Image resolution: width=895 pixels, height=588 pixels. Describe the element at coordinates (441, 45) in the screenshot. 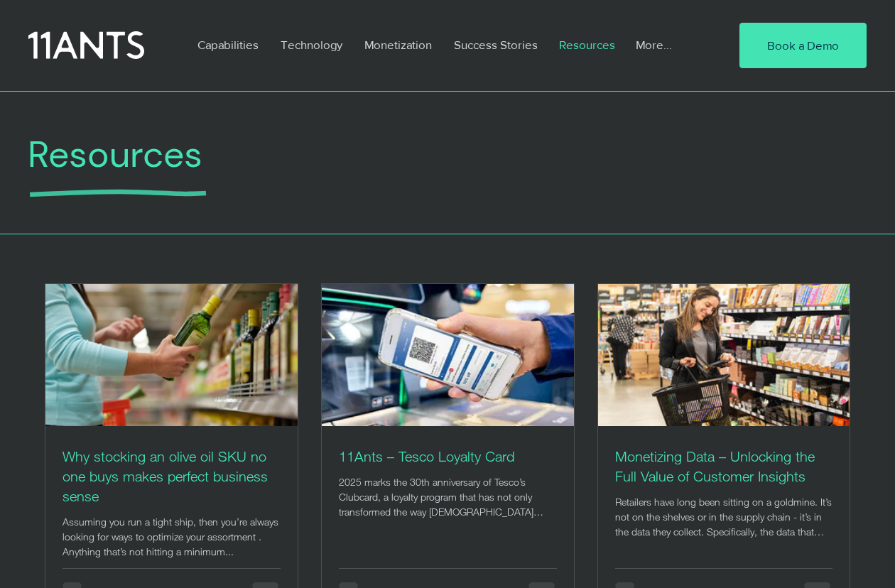

I see `nav: Site` at that location.